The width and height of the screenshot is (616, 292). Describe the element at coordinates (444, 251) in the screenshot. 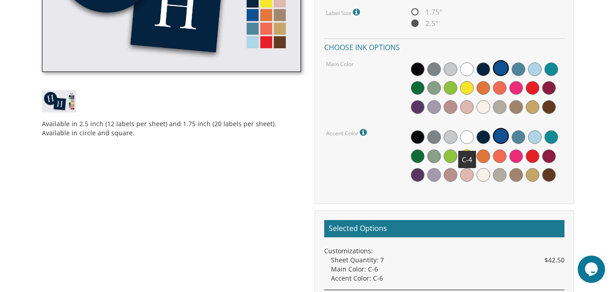

I see `div: Customizations:` at that location.